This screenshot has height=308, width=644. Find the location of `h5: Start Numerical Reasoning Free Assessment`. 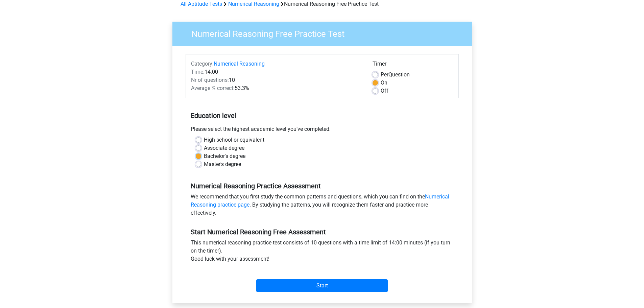

h5: Start Numerical Reasoning Free Assessment is located at coordinates (322, 232).